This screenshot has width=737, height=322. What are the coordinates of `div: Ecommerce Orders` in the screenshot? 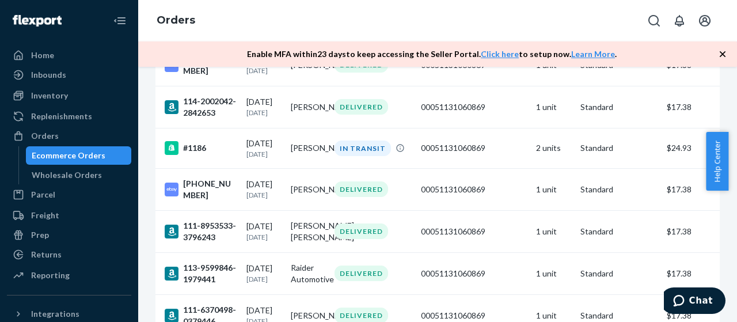 It's located at (68, 155).